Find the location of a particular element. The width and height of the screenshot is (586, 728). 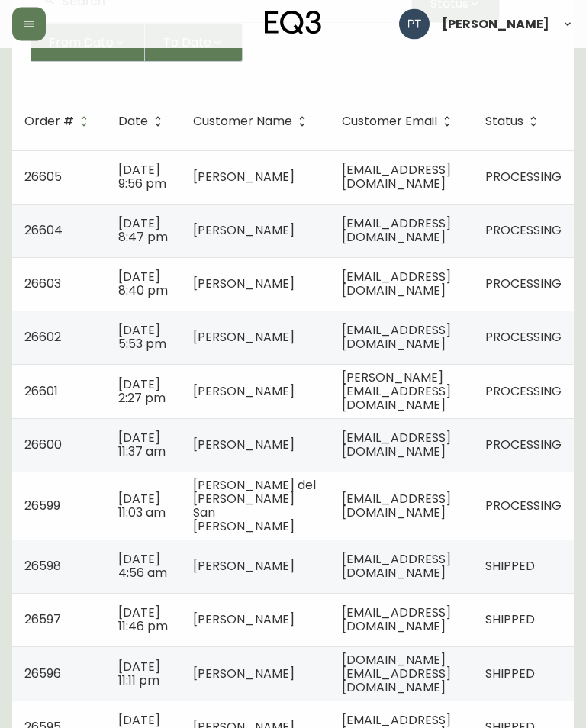

span: 26603 is located at coordinates (43, 284).